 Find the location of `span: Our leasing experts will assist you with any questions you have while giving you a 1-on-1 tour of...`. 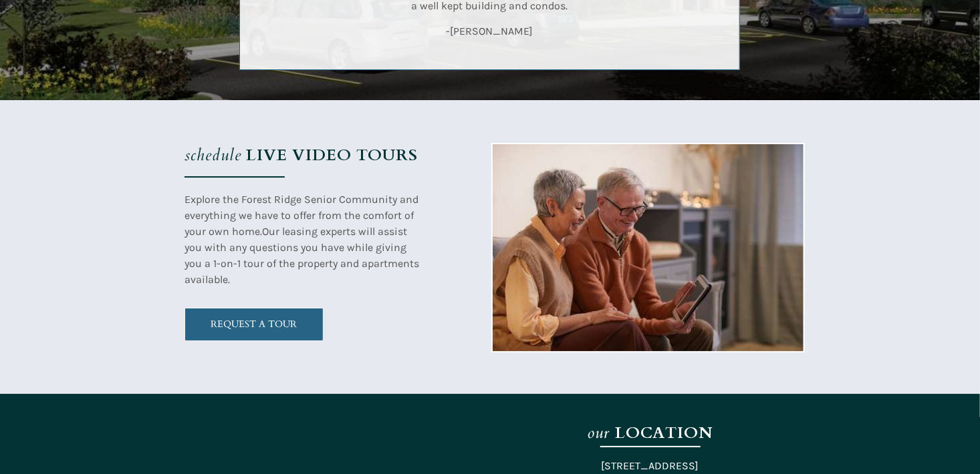

span: Our leasing experts will assist you with any questions you have while giving you a 1-on-1 tour of... is located at coordinates (302, 255).